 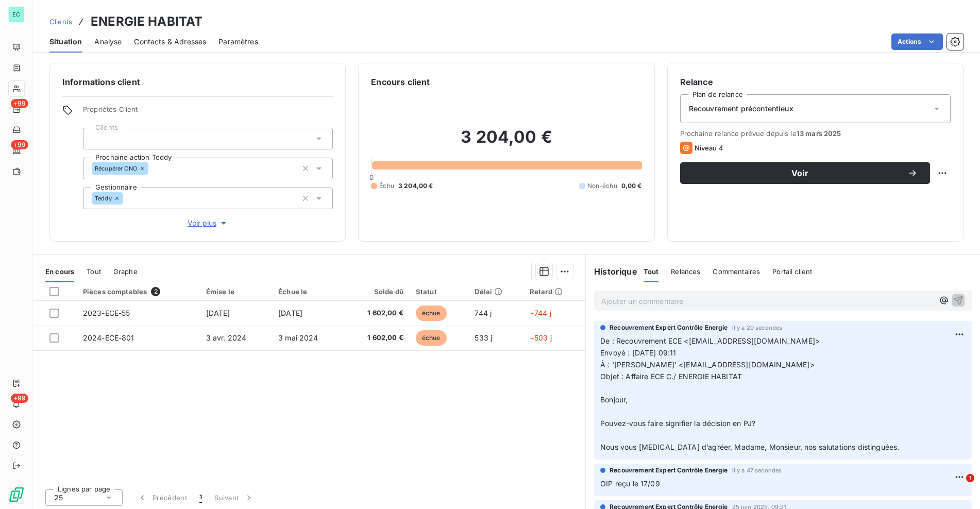 I want to click on span: Niveau 4, so click(x=709, y=148).